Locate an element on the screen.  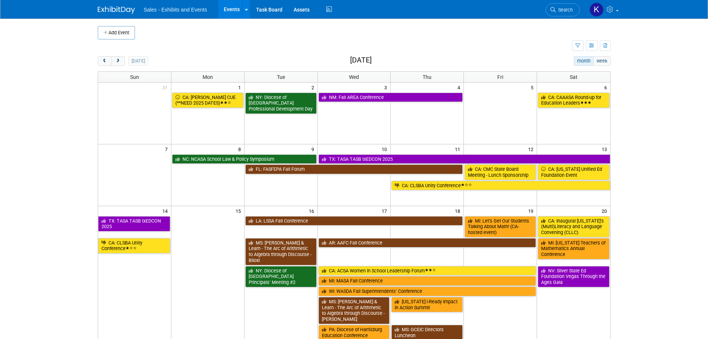
a: AR: AAFC Fall Conference is located at coordinates (427, 243).